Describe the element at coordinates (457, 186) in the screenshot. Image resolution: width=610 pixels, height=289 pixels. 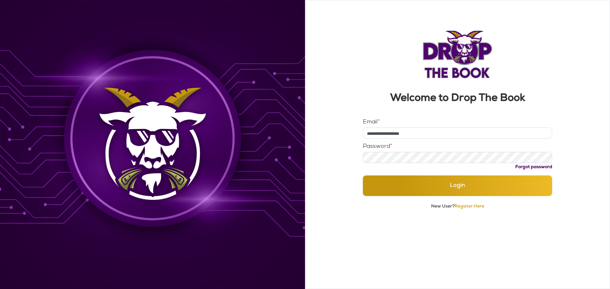
I see `button: Login` at that location.